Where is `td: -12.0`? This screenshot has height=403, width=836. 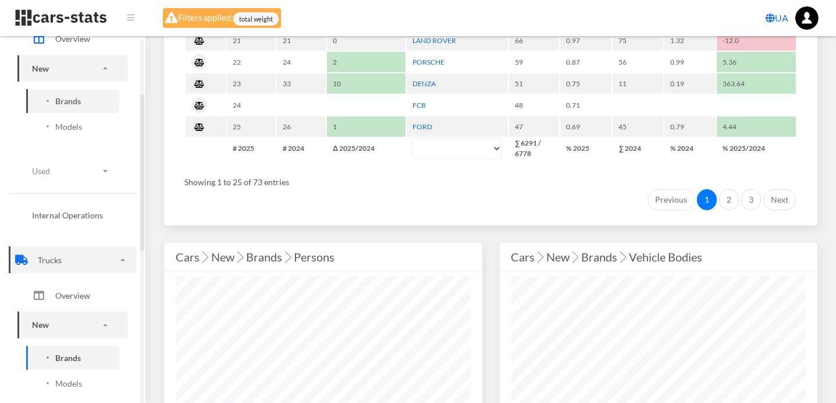
td: -12.0 is located at coordinates (756, 40).